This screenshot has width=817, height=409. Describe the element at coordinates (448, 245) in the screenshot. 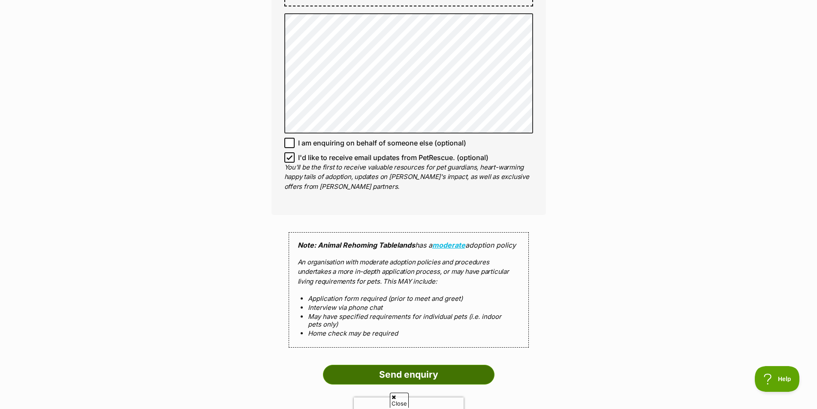

I see `a: moderate` at that location.